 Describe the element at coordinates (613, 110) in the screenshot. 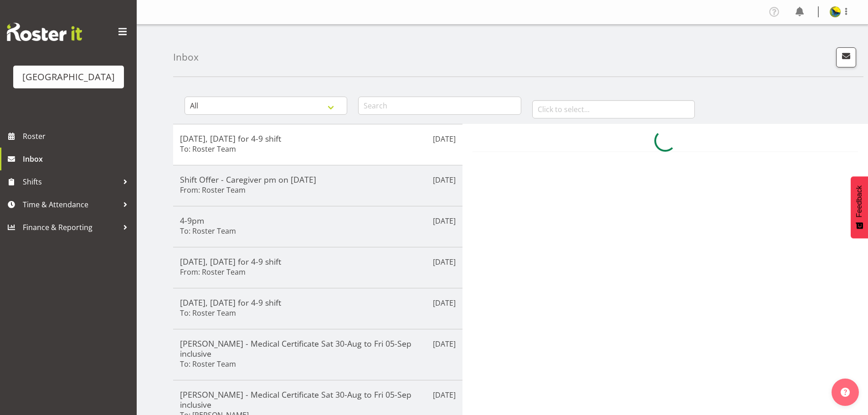

I see `input: Click to select...` at that location.